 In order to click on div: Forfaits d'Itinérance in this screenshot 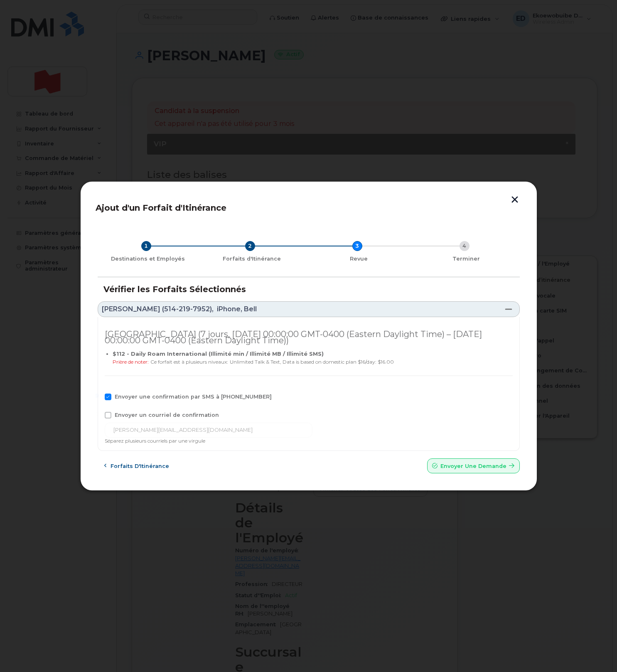, I will do `click(252, 259)`.